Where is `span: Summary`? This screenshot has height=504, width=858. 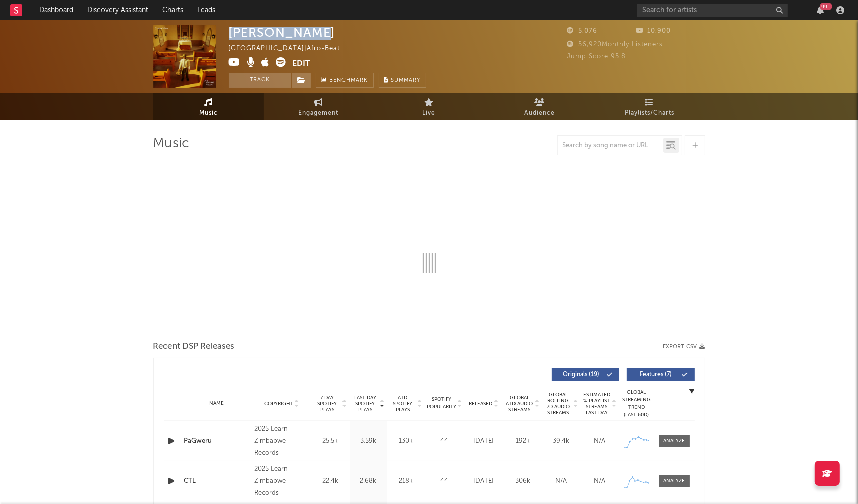 span: Summary is located at coordinates (406, 80).